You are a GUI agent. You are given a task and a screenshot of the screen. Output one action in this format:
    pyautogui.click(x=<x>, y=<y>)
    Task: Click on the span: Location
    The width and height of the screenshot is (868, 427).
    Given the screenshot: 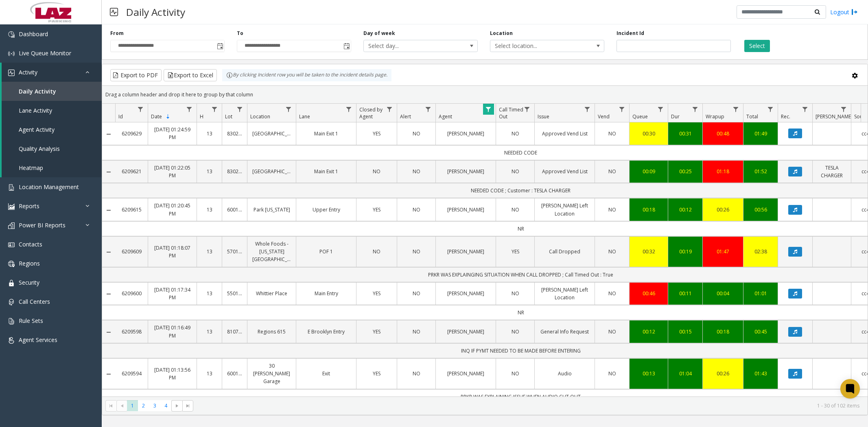 What is the action you would take?
    pyautogui.click(x=260, y=116)
    